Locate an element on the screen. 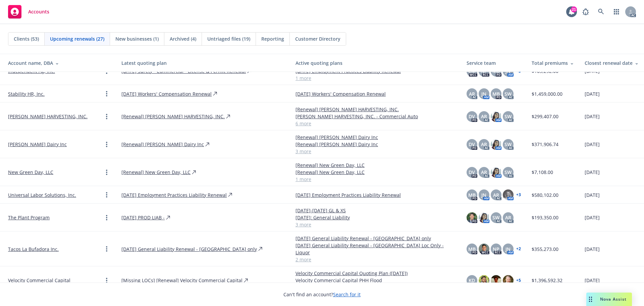  span: $371,906.74 is located at coordinates (545, 144).